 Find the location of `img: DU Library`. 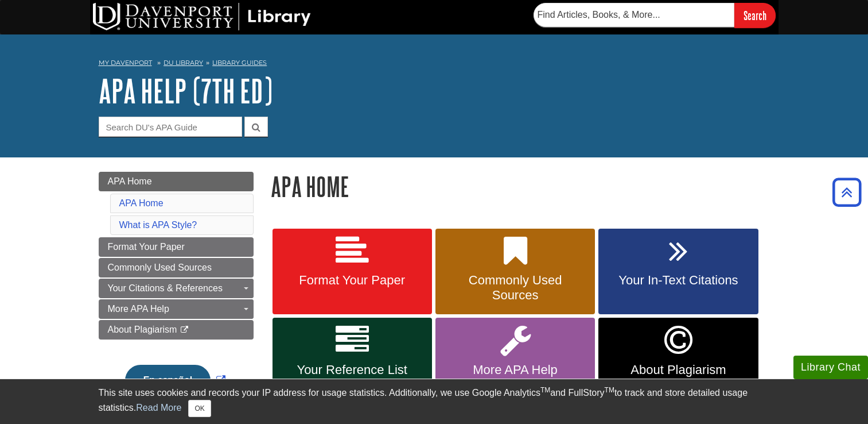

img: DU Library is located at coordinates (202, 17).